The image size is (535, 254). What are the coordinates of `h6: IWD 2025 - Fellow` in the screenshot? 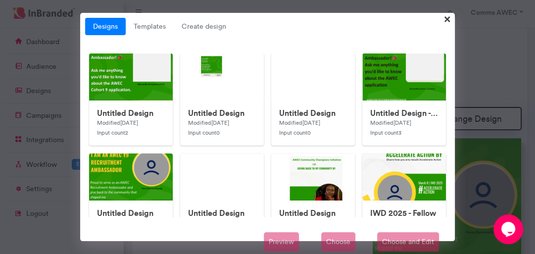 It's located at (404, 213).